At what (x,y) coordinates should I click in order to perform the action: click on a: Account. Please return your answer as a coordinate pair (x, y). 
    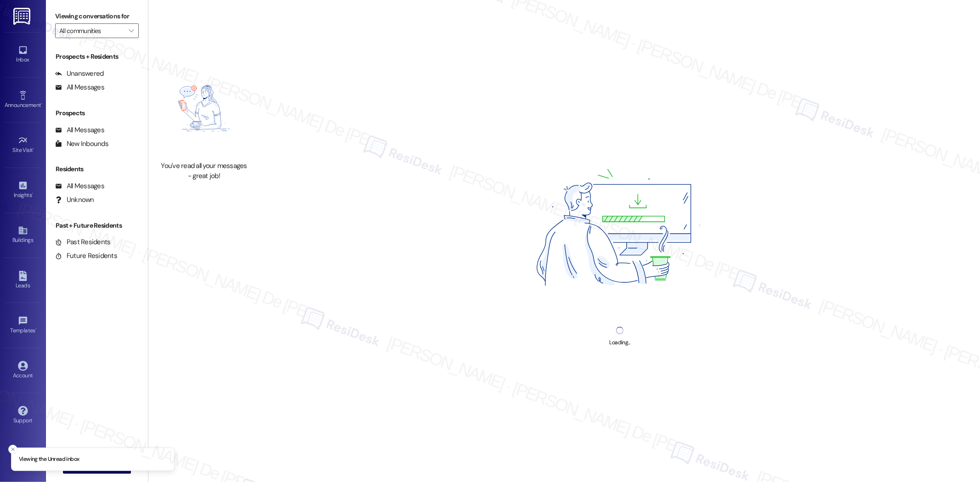
    Looking at the image, I should click on (23, 371).